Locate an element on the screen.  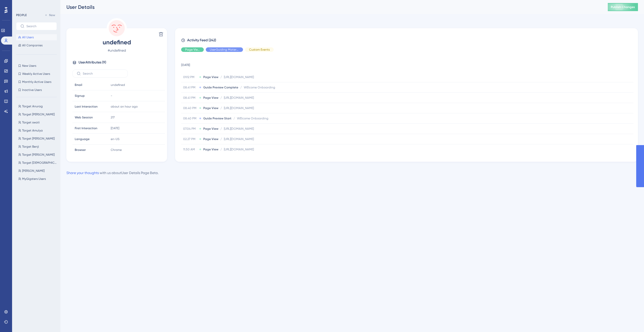
span: New is located at coordinates (52, 15).